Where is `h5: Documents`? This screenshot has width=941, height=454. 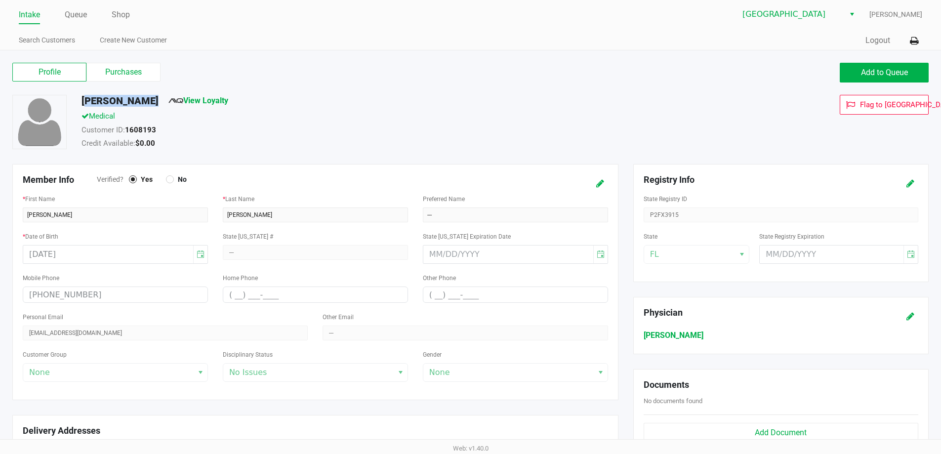 h5: Documents is located at coordinates (781, 385).